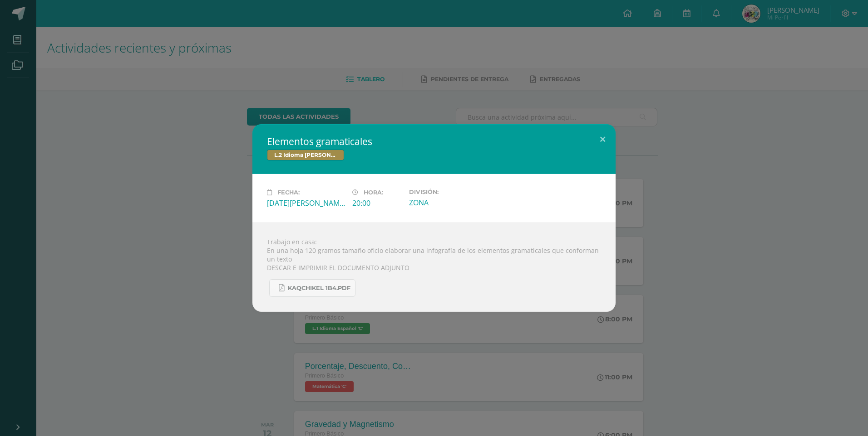 This screenshot has height=436, width=868. I want to click on span: KAQCHIKEL 1B4.pdf, so click(319, 288).